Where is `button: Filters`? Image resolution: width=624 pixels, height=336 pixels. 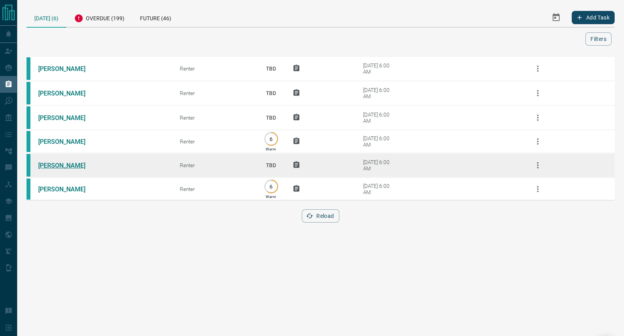 button: Filters is located at coordinates (598, 39).